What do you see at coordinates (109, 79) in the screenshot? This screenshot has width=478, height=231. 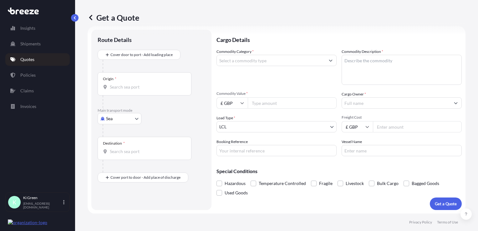 I see `div: Origin` at bounding box center [109, 79].